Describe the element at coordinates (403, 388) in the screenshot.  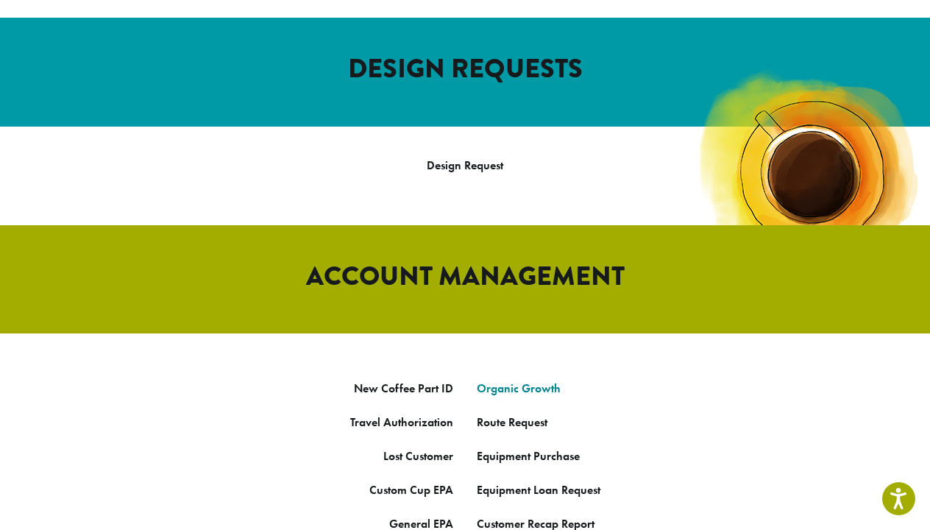
I see `a: New Coffee Part ID` at that location.